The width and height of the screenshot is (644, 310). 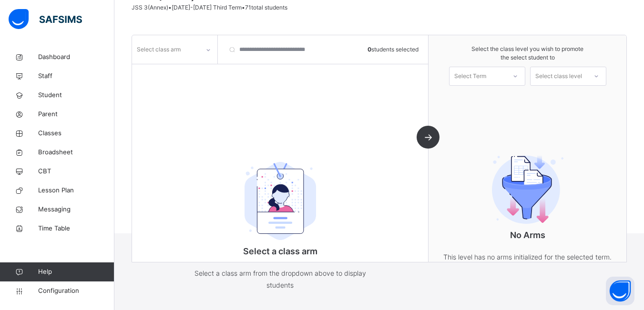 What do you see at coordinates (76, 171) in the screenshot?
I see `span: CBT` at bounding box center [76, 171].